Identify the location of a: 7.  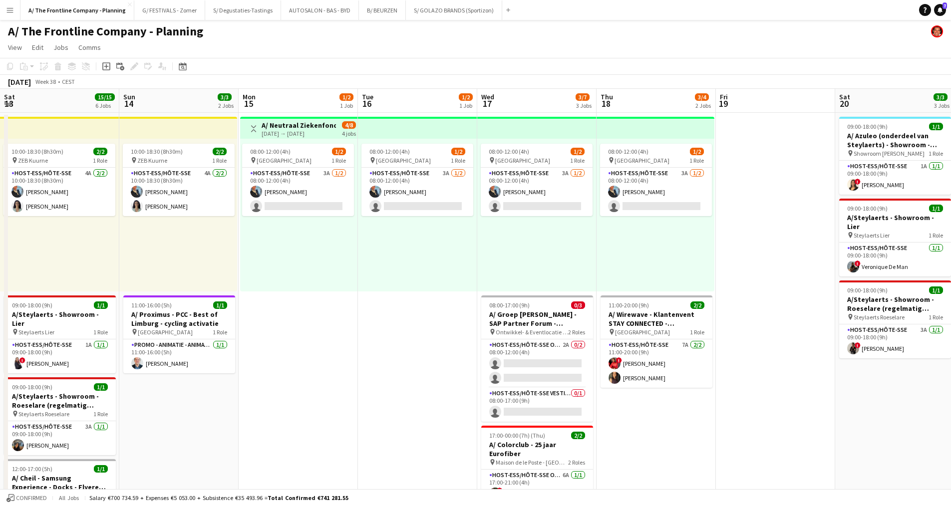
(940, 10).